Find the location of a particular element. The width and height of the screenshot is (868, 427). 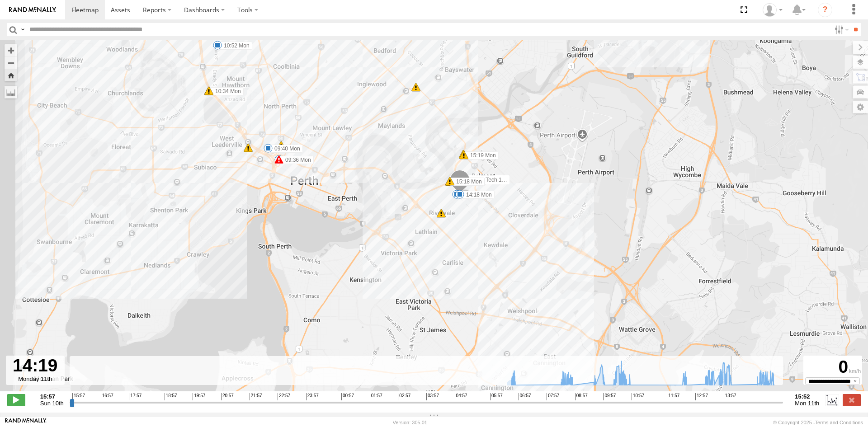

label: 14:18 Mon is located at coordinates (477, 195).